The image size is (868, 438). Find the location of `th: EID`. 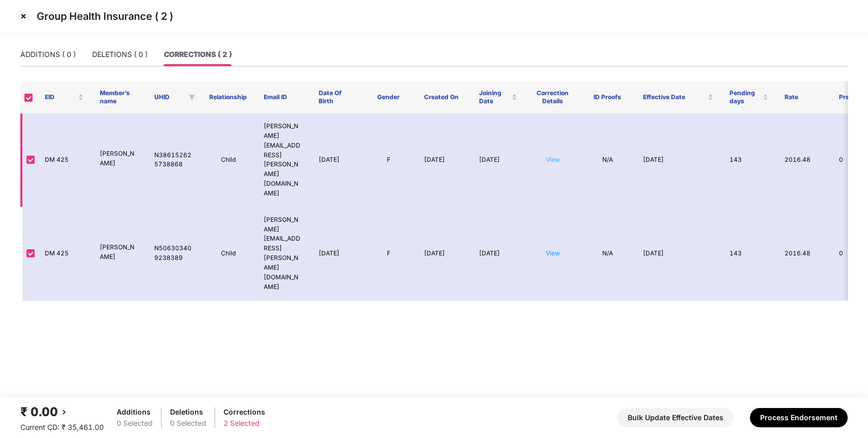

th: EID is located at coordinates (64, 97).